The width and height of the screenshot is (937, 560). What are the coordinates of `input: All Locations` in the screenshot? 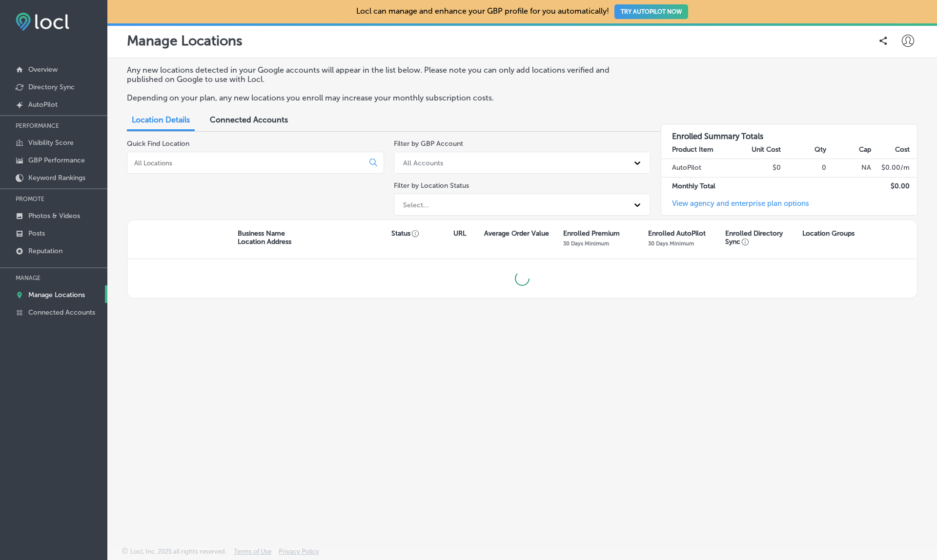 It's located at (247, 163).